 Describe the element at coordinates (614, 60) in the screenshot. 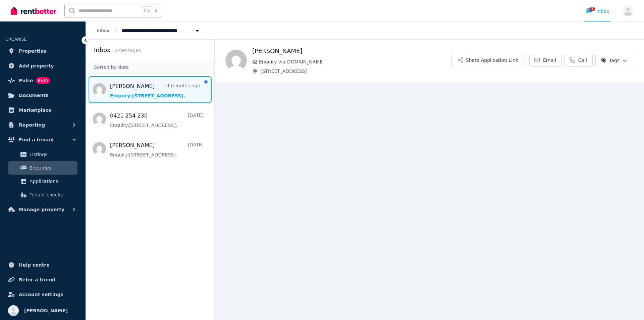

I see `button: Tags` at that location.